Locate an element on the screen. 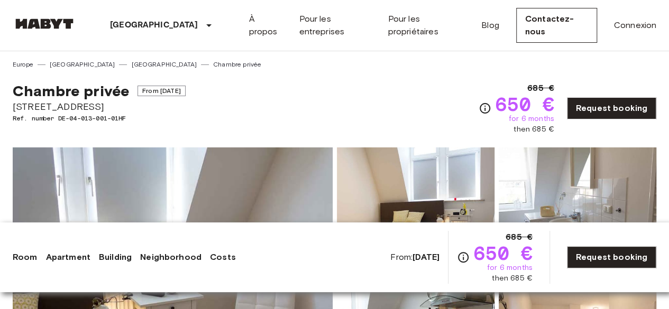  span: From: is located at coordinates (415, 258).